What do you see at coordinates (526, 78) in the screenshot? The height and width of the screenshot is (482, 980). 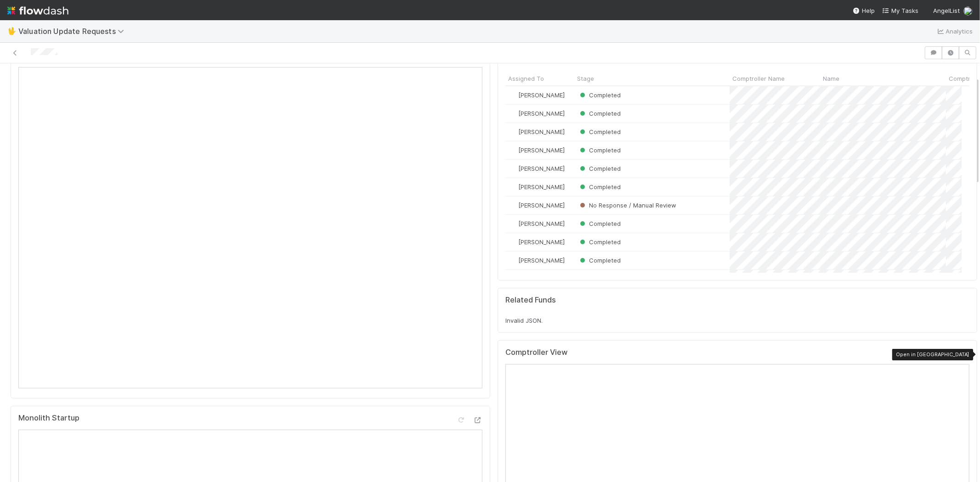 I see `span: Assigned To` at bounding box center [526, 78].